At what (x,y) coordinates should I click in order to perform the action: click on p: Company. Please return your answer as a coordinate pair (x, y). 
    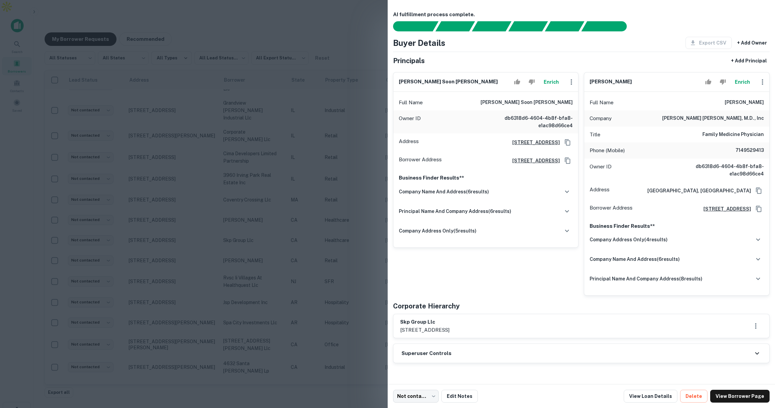
    Looking at the image, I should click on (601, 119).